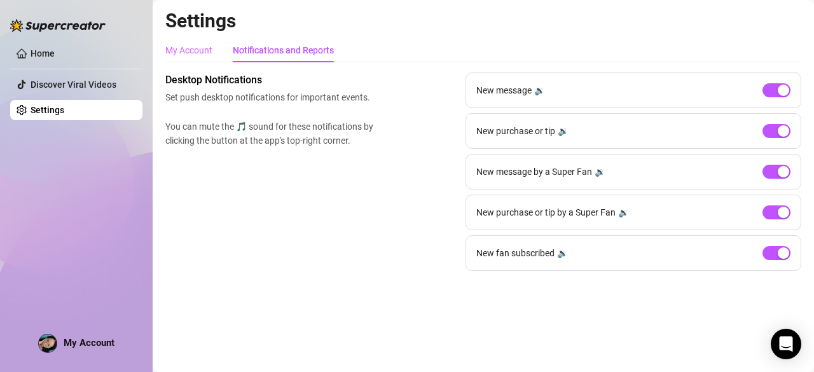  Describe the element at coordinates (272, 80) in the screenshot. I see `span: Desktop Notifications` at that location.